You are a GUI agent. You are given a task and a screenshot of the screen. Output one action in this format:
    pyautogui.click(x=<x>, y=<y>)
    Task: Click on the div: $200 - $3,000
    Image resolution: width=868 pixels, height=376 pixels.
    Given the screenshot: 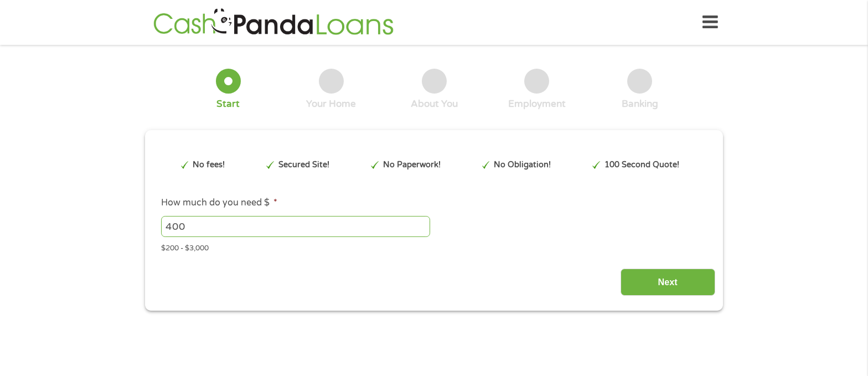 What is the action you would take?
    pyautogui.click(x=434, y=246)
    